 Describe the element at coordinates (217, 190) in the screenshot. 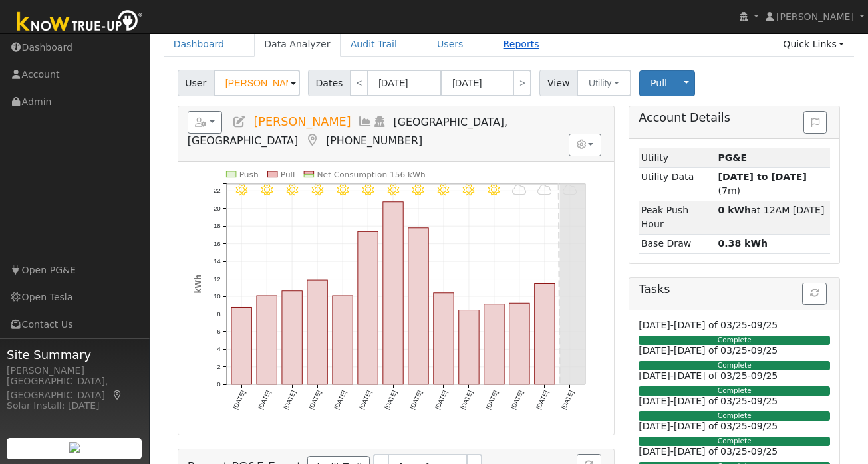

I see `text: 22` at that location.